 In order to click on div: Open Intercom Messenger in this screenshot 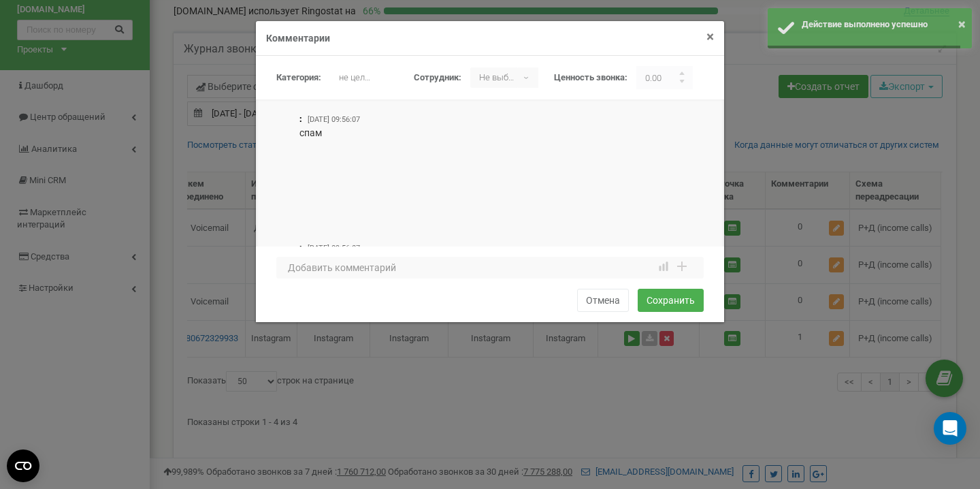, I will do `click(950, 429)`.